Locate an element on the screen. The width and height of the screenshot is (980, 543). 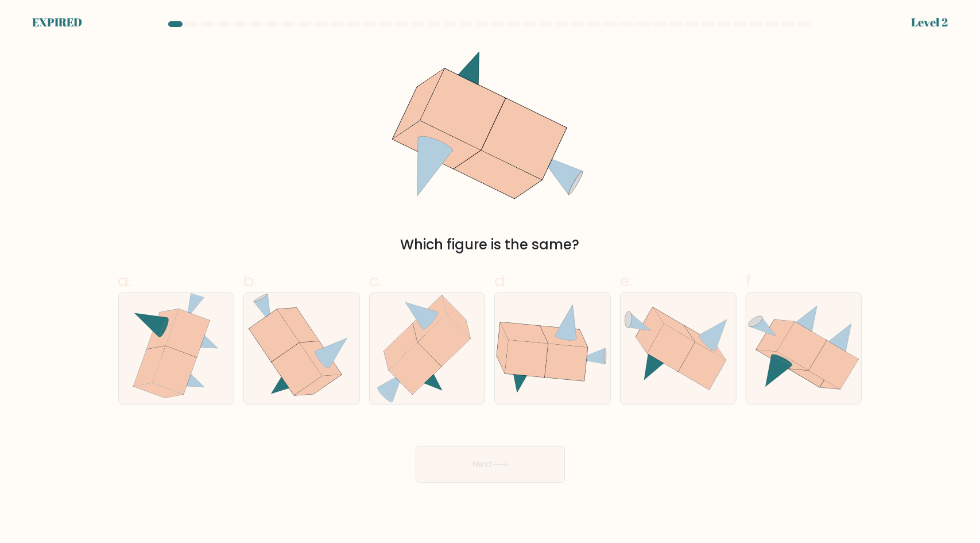
button: Next is located at coordinates (490, 464).